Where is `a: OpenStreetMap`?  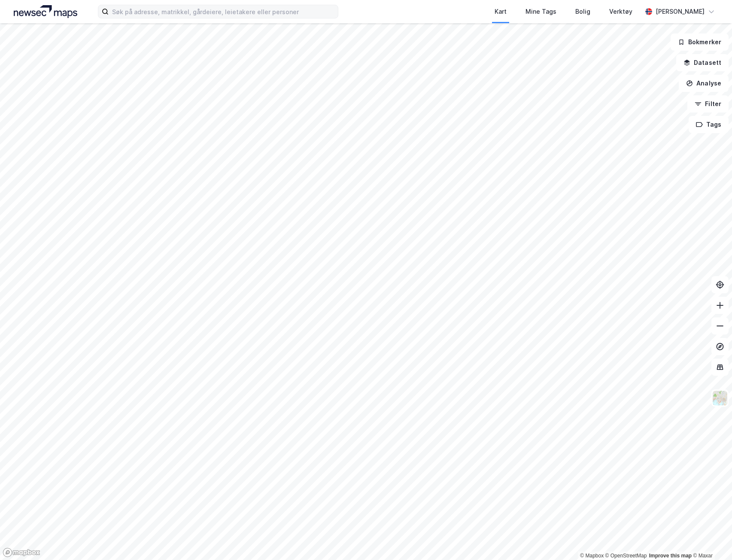
a: OpenStreetMap is located at coordinates (626, 556).